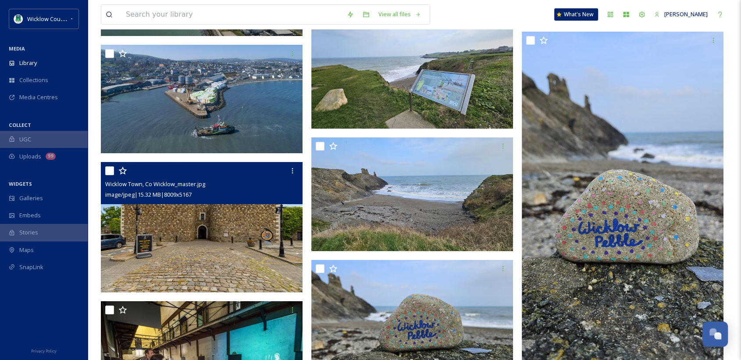 This screenshot has height=360, width=741. I want to click on span: Stories, so click(28, 232).